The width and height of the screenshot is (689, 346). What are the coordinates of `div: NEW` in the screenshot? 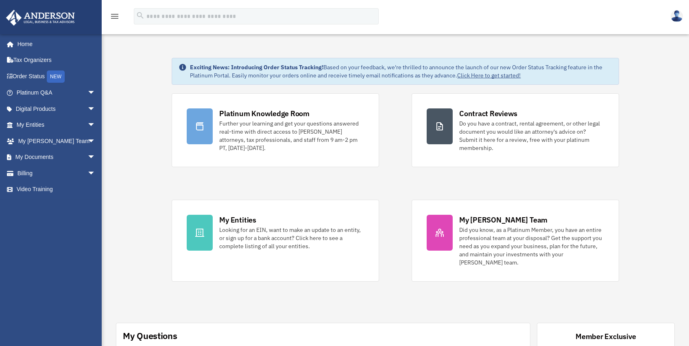 It's located at (56, 77).